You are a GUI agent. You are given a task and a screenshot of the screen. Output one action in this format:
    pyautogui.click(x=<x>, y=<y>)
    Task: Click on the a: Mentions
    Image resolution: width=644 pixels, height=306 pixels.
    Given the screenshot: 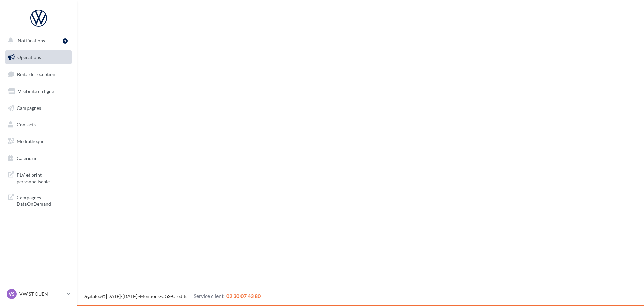 What is the action you would take?
    pyautogui.click(x=150, y=296)
    